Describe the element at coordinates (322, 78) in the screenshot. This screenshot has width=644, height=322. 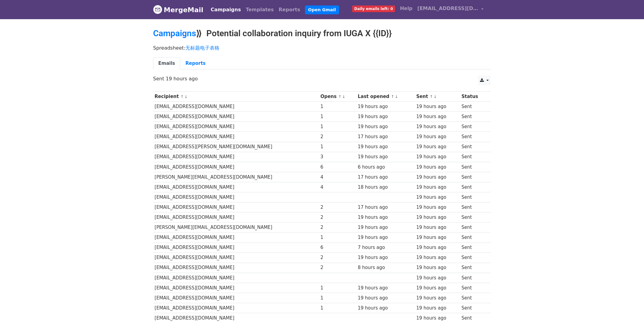
I see `p: Sent 19 hours ago` at that location.